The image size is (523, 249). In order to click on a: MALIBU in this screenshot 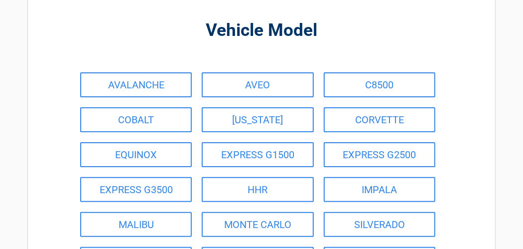, I will do `click(136, 224)`.